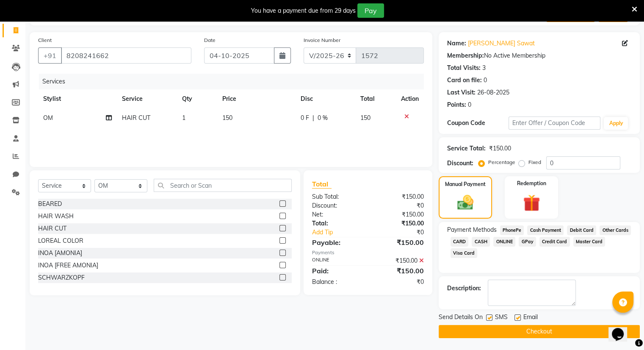 The image size is (644, 350). What do you see at coordinates (375, 99) in the screenshot?
I see `th: Total` at bounding box center [375, 99].